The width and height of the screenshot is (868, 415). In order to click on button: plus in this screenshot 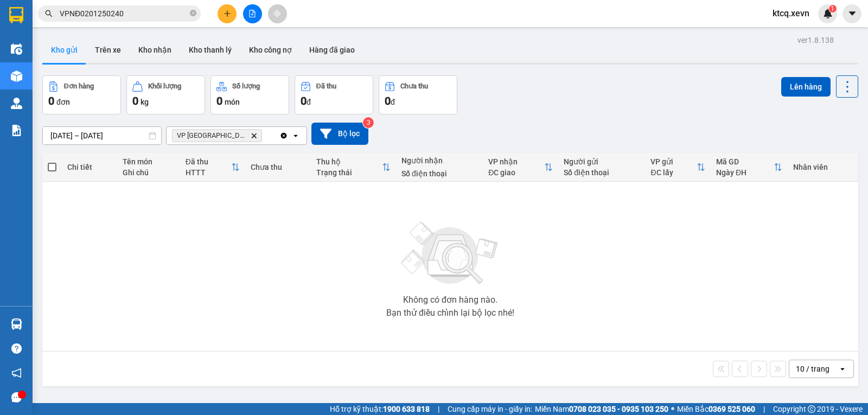, I will do `click(227, 13)`.